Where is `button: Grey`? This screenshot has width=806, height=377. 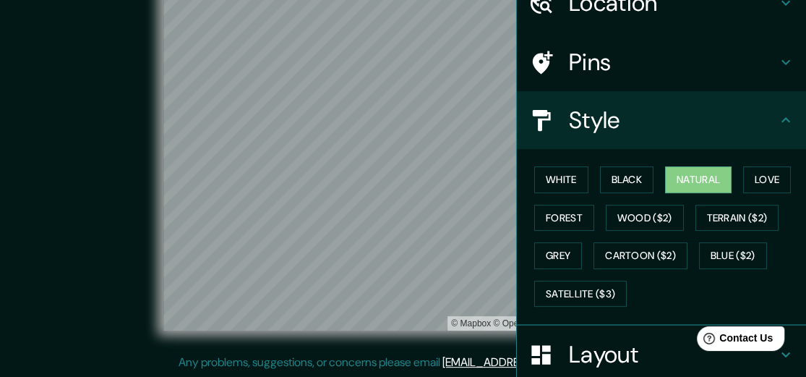
button: Grey is located at coordinates (558, 255).